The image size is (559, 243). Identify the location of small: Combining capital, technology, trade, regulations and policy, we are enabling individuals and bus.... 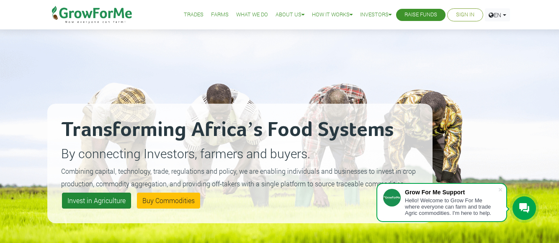
(238, 177).